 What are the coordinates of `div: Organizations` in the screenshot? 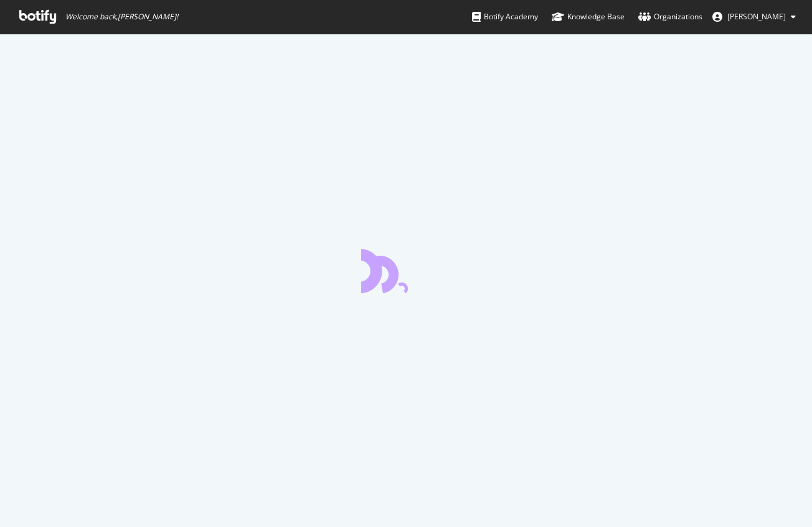 It's located at (670, 17).